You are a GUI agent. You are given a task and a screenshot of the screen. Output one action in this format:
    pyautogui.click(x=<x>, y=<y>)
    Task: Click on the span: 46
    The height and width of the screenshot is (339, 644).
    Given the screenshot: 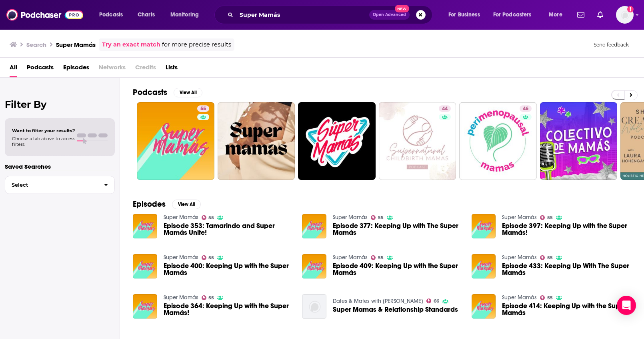 What is the action you would take?
    pyautogui.click(x=526, y=109)
    